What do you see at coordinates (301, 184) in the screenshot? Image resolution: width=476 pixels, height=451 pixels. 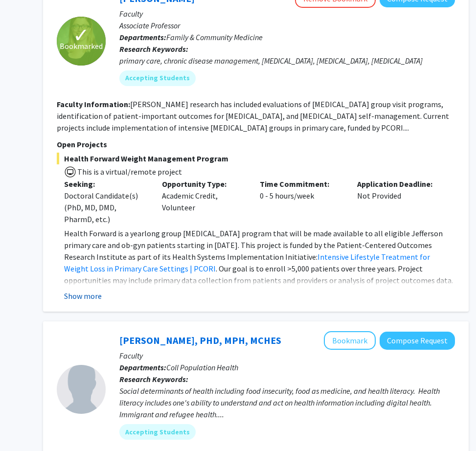 I see `p: Time Commitment:` at bounding box center [301, 184].